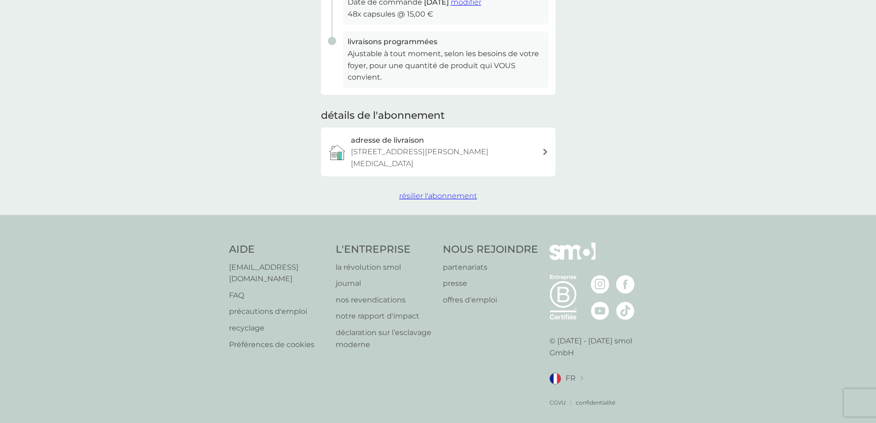  I want to click on a: journal, so click(384, 283).